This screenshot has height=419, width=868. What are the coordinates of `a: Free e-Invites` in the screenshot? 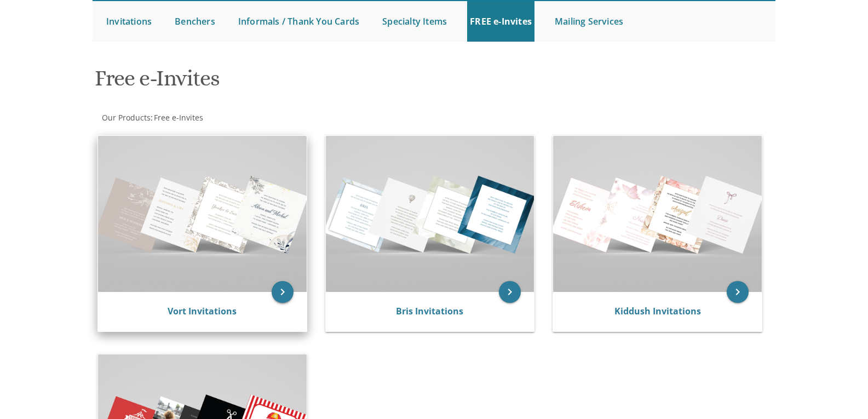 It's located at (178, 117).